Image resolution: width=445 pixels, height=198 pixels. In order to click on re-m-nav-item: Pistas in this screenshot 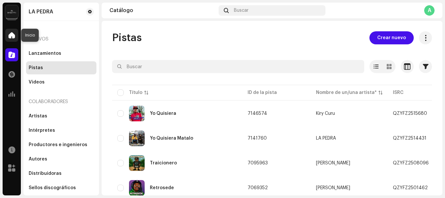, I will do `click(61, 68)`.